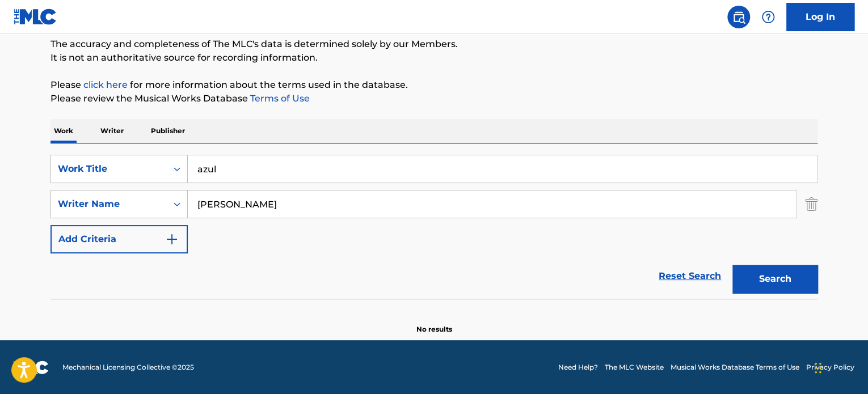  I want to click on button: Search, so click(775, 279).